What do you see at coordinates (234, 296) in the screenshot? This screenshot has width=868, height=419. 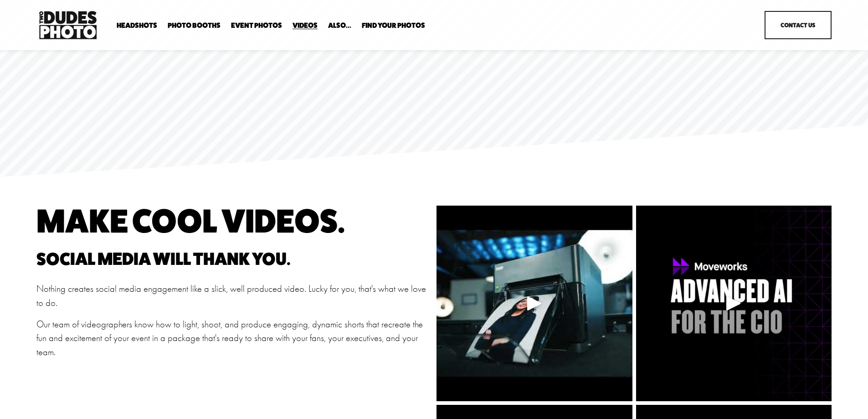 I see `p: Nothing creates social media engagement like a slick, well produced video. Lucky for you, that's ...` at bounding box center [234, 296].